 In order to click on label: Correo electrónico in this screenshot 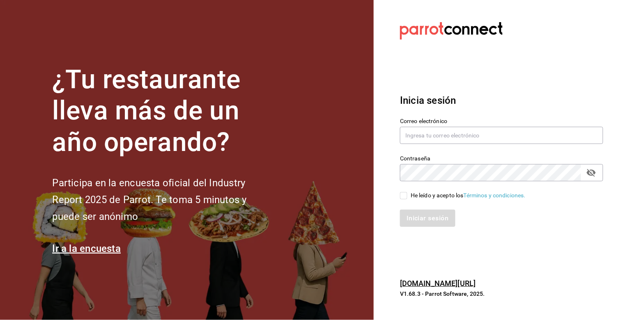, I will do `click(501, 121)`.